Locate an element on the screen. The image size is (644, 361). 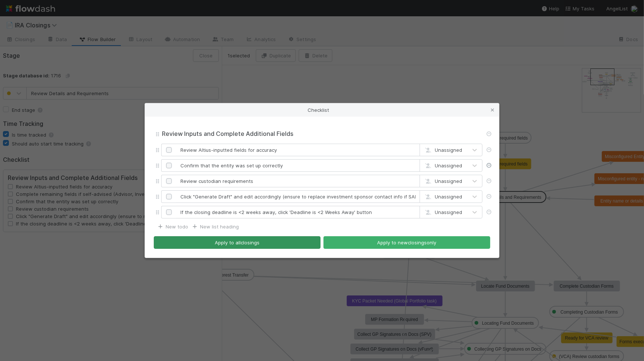
a: New todo is located at coordinates (173, 226).